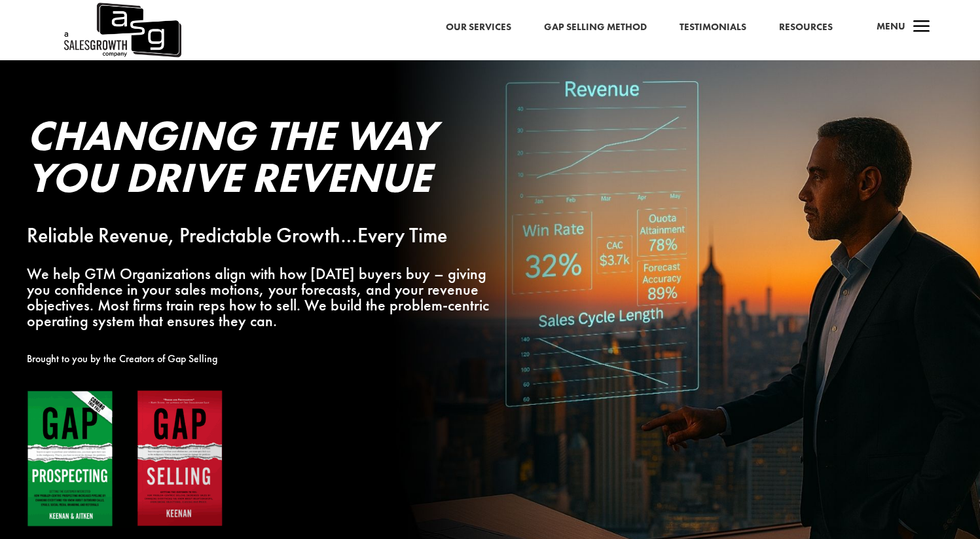 The height and width of the screenshot is (539, 980). Describe the element at coordinates (266, 160) in the screenshot. I see `h2: Changing the Way You Drive Revenue` at that location.